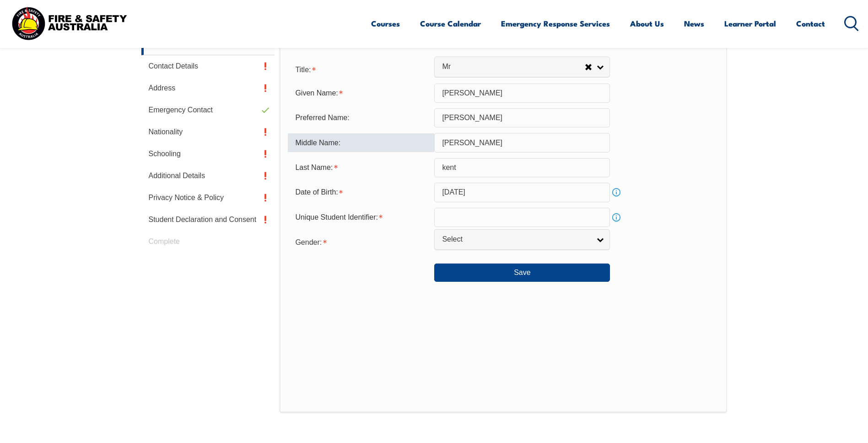  What do you see at coordinates (208, 88) in the screenshot?
I see `a: Address` at bounding box center [208, 88].